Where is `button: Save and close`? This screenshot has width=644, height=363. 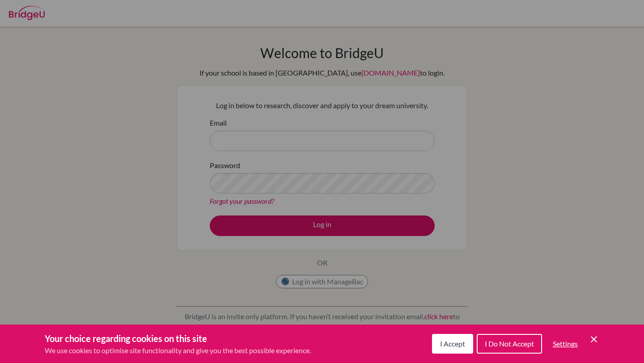 button: Save and close is located at coordinates (594, 339).